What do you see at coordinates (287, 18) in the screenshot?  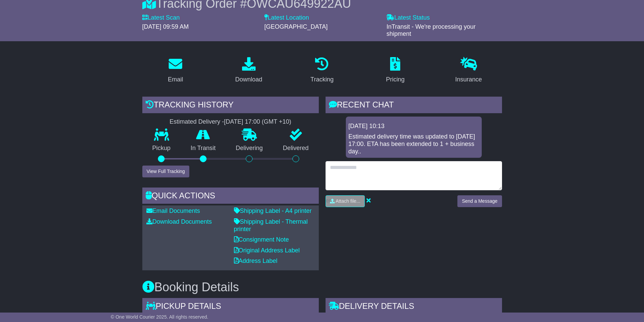 I see `label: Latest Location` at bounding box center [287, 18].